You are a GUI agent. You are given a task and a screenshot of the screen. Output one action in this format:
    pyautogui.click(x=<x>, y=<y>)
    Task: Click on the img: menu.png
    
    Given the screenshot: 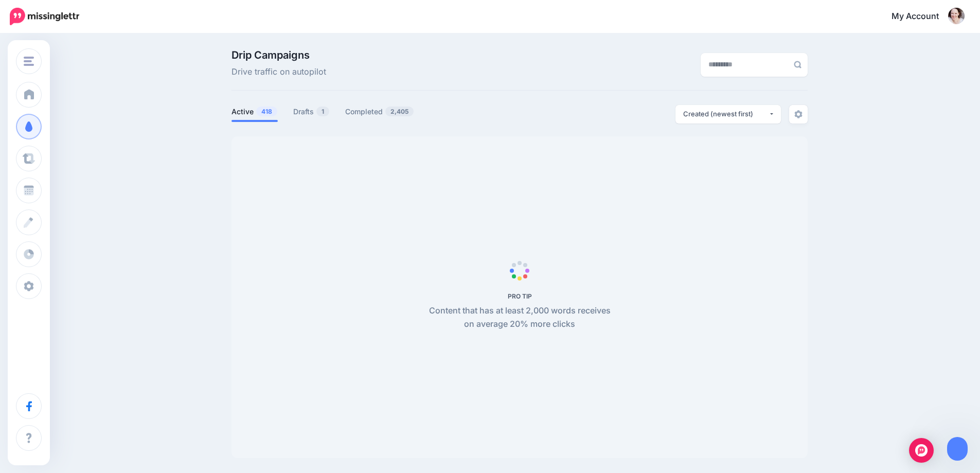 What is the action you would take?
    pyautogui.click(x=28, y=61)
    